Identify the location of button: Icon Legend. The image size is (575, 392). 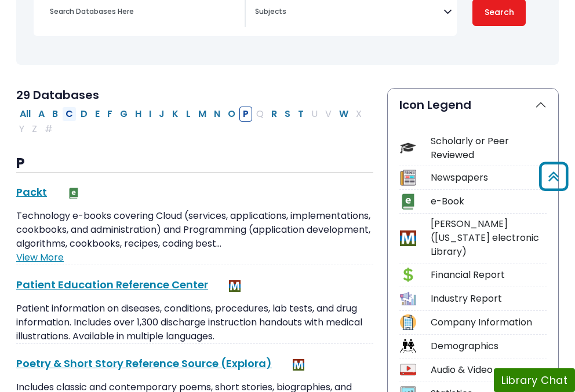
(473, 105).